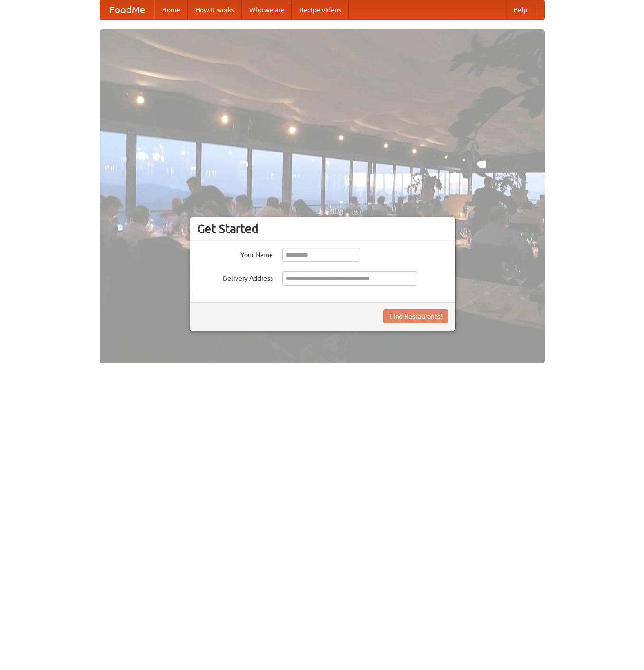 This screenshot has height=670, width=644. What do you see at coordinates (235, 254) in the screenshot?
I see `label: Your Name` at bounding box center [235, 254].